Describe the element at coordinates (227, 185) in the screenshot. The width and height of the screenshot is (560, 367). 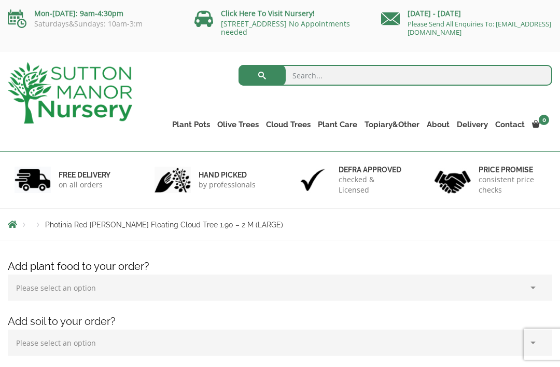
I see `p: by professionals` at that location.